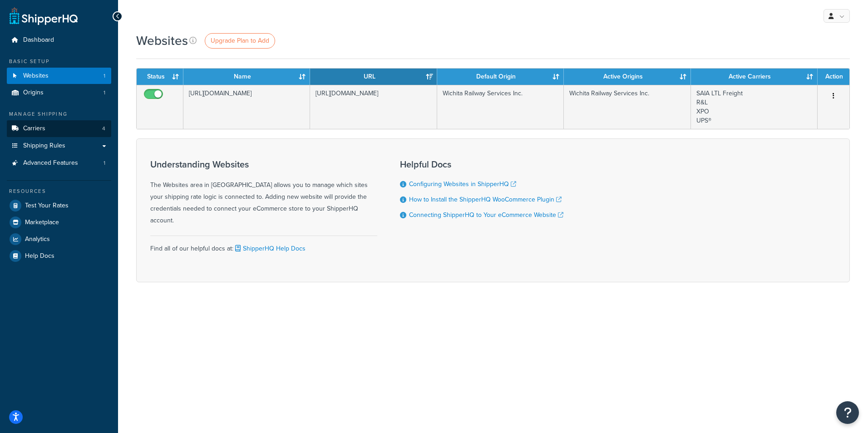 The height and width of the screenshot is (433, 868). I want to click on span: Advanced Features, so click(51, 163).